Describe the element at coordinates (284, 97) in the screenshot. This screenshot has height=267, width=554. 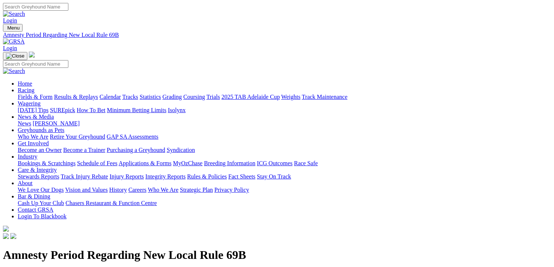
I see `div: Racing` at that location.